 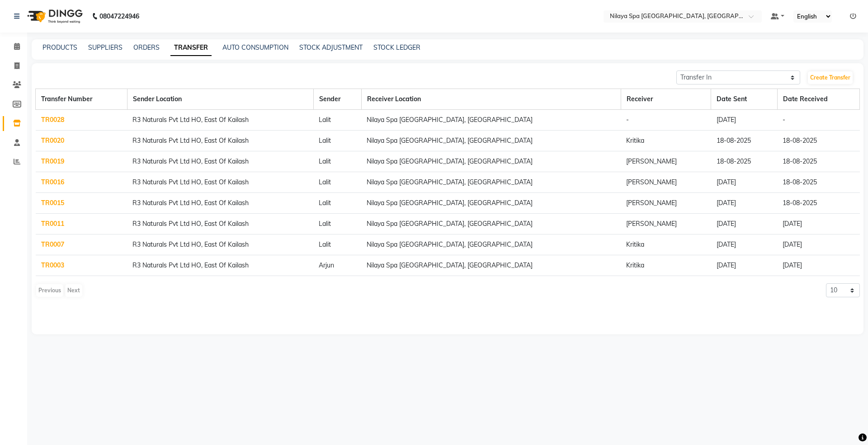 What do you see at coordinates (830, 78) in the screenshot?
I see `a: Create Transfer` at bounding box center [830, 78].